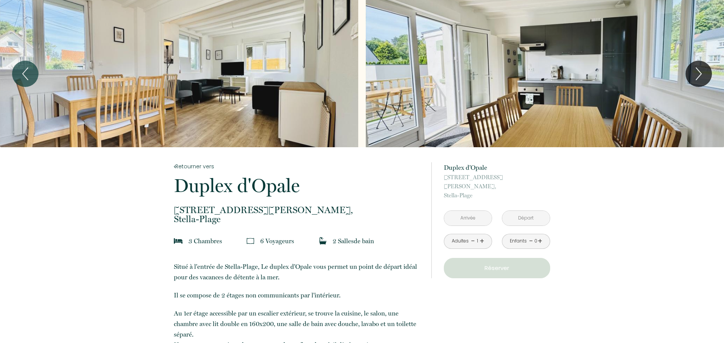 The height and width of the screenshot is (343, 724). Describe the element at coordinates (353, 241) in the screenshot. I see `p: 2 Salle de bain` at that location.